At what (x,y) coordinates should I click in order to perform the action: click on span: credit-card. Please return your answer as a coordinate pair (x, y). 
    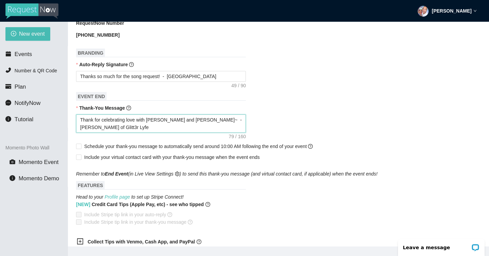
    Looking at the image, I should click on (8, 86).